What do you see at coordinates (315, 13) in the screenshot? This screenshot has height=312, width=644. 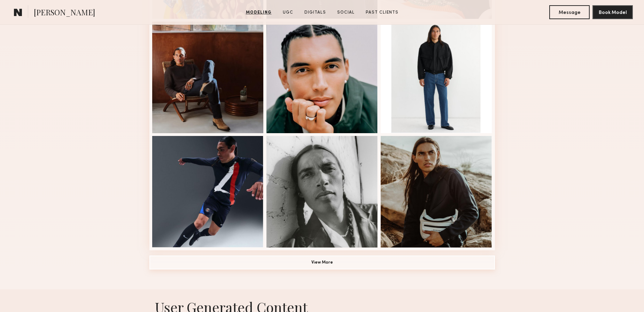 I see `a: Digitals` at bounding box center [315, 13].